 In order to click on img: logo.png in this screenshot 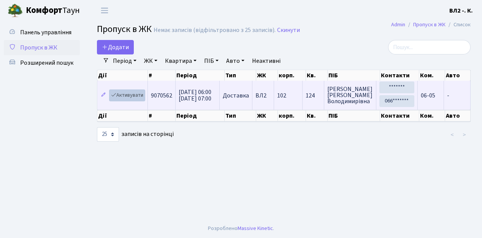, I will do `click(15, 11)`.